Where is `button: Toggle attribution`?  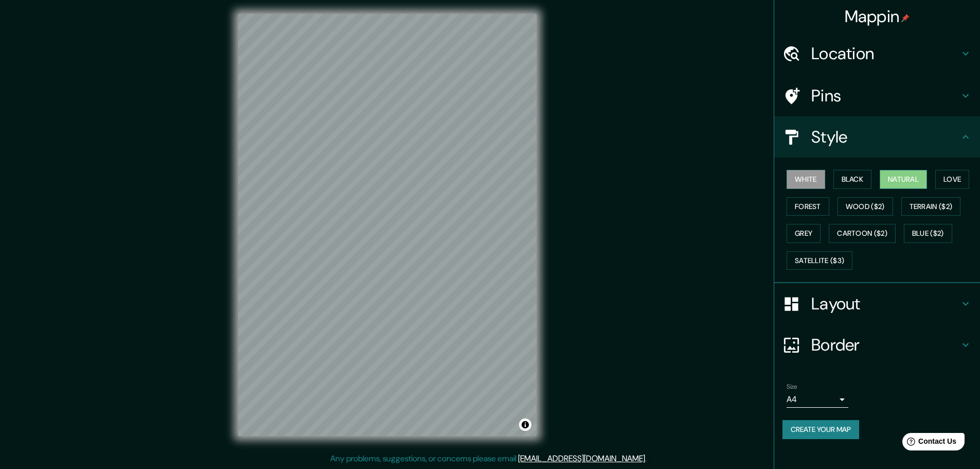
button: Toggle attribution is located at coordinates (525, 424).